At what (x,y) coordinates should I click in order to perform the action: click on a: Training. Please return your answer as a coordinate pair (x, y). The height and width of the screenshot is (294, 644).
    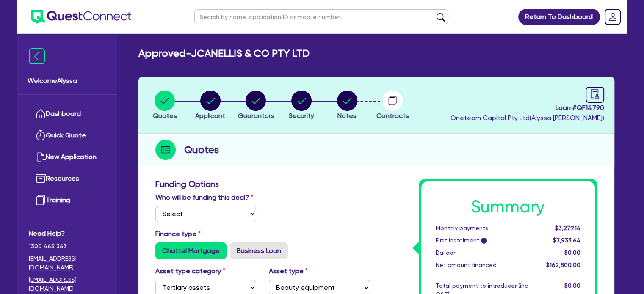
    Looking at the image, I should click on (67, 200).